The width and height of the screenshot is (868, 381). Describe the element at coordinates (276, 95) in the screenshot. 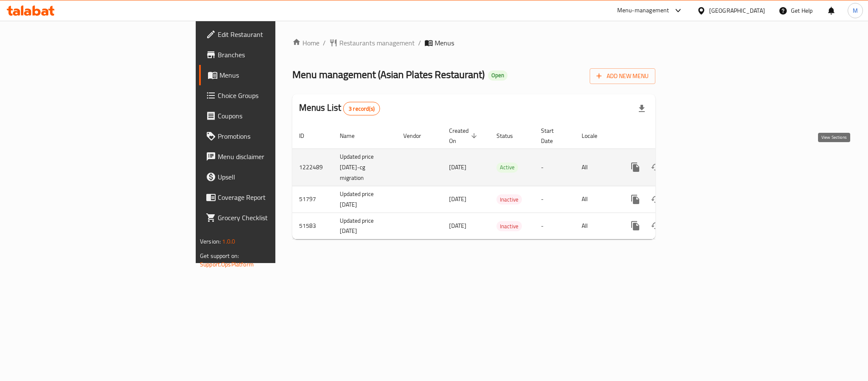

I see `span: Choice Groups` at that location.